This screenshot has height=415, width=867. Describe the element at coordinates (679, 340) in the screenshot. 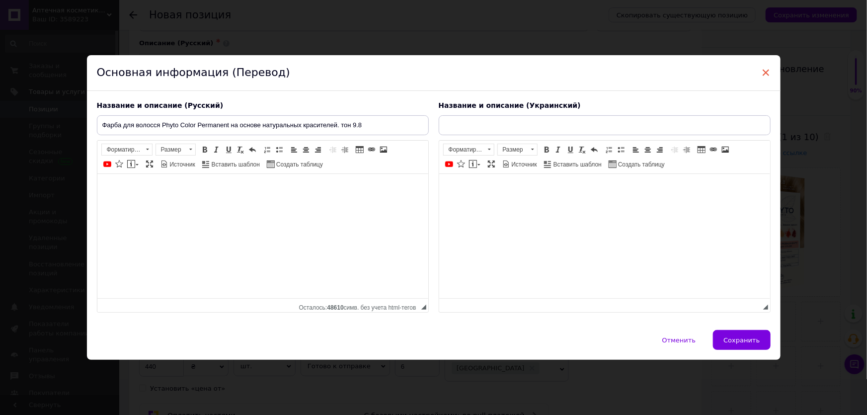

I see `span: Отменить` at that location.